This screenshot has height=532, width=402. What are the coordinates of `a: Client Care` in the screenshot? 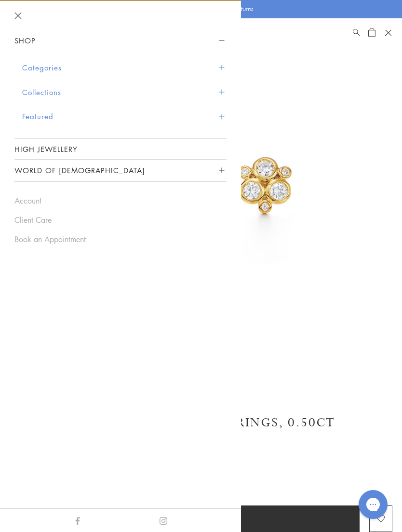 It's located at (121, 220).